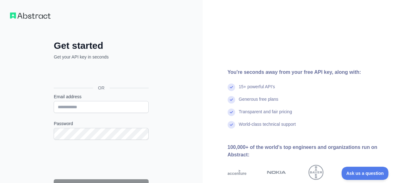 The height and width of the screenshot is (183, 395). Describe the element at coordinates (306, 151) in the screenshot. I see `div: 100,000+ of the world's top engineers and organizations run on Abstract:` at that location.